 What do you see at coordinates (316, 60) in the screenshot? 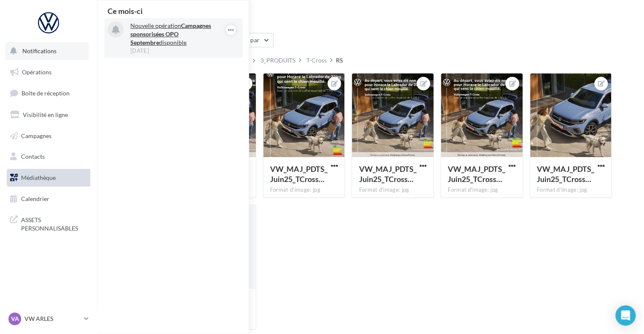
I see `div: T-Cross` at bounding box center [316, 60].